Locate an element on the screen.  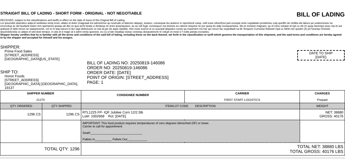
td: CARRIER is located at coordinates (242, 97).